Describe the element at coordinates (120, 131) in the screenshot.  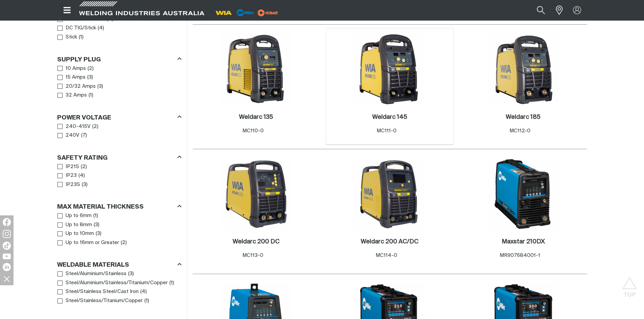
I see `ul: Power Voltage` at that location.